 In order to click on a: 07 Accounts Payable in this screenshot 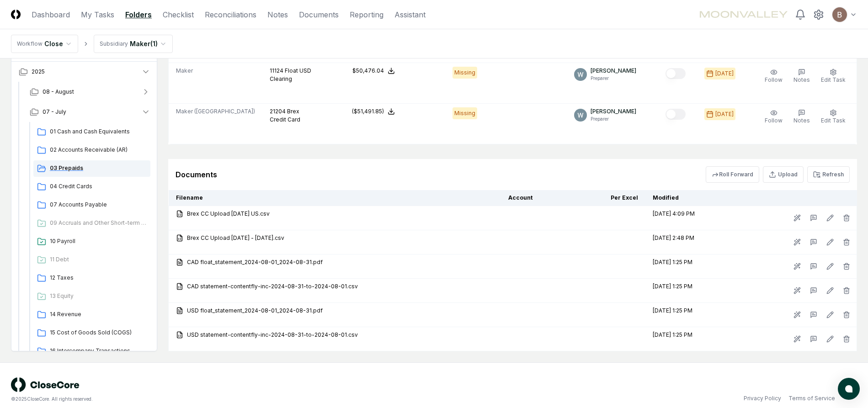, I will do `click(92, 205)`.